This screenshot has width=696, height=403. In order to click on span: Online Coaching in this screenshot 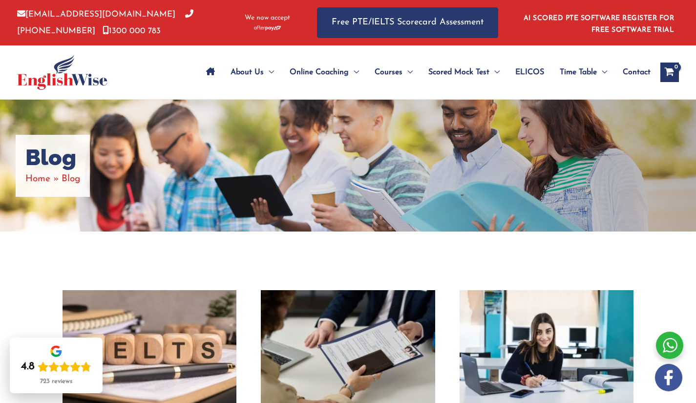, I will do `click(319, 72)`.